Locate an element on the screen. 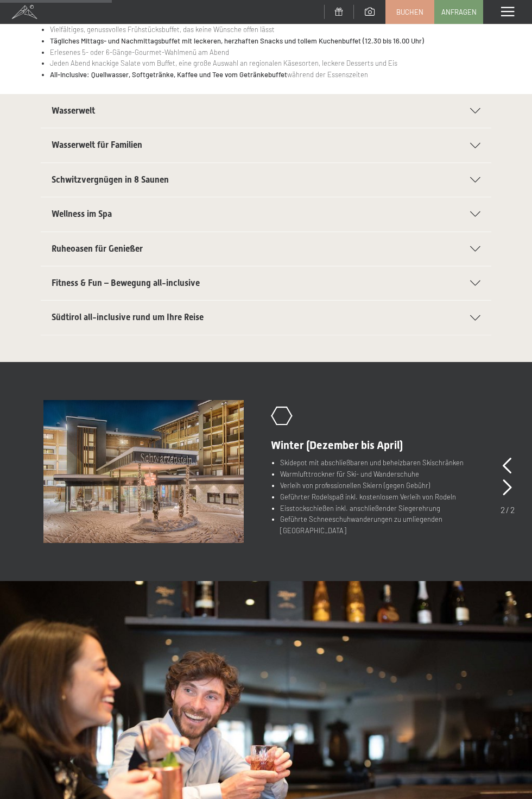 Image resolution: width=532 pixels, height=799 pixels. span: Ruheoasen für Genießer is located at coordinates (97, 249).